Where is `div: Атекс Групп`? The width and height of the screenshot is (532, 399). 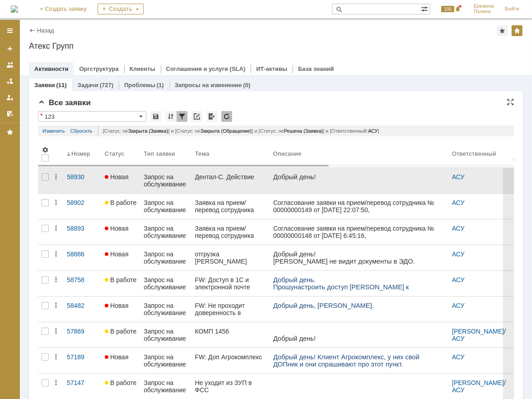
div: Атекс Групп is located at coordinates (276, 46).